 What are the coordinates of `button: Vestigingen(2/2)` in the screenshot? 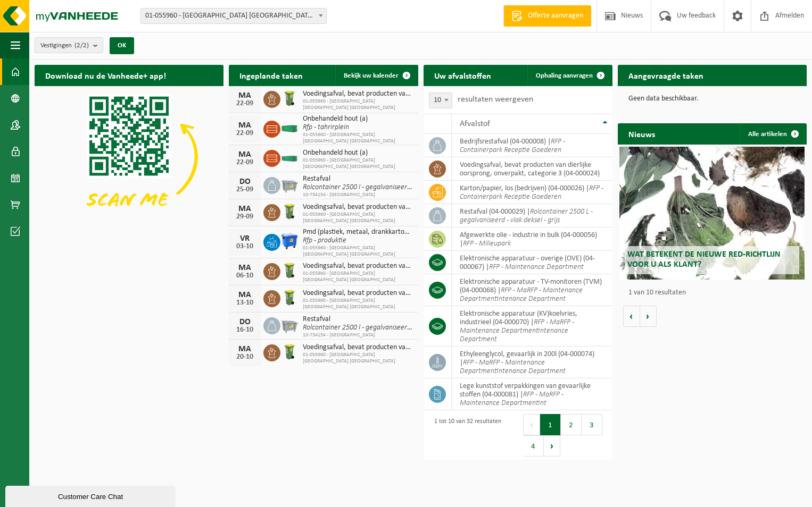 It's located at (68, 45).